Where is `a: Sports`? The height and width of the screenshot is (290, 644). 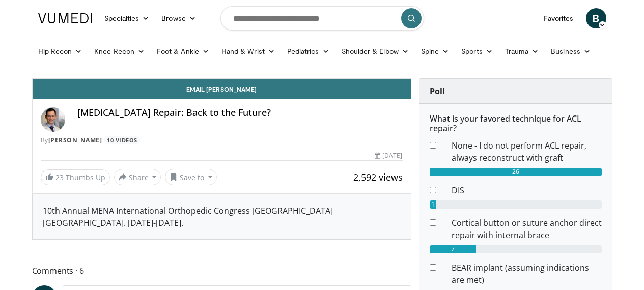
a: Sports is located at coordinates (477, 51).